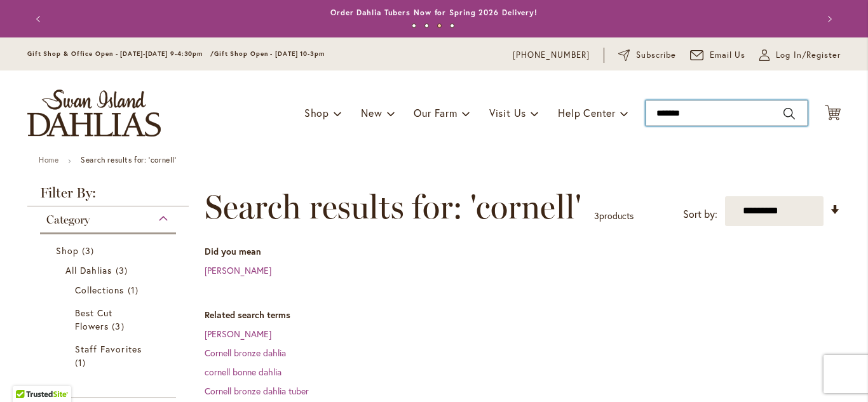 The width and height of the screenshot is (868, 402). What do you see at coordinates (40, 19) in the screenshot?
I see `button: Previous` at bounding box center [40, 19].